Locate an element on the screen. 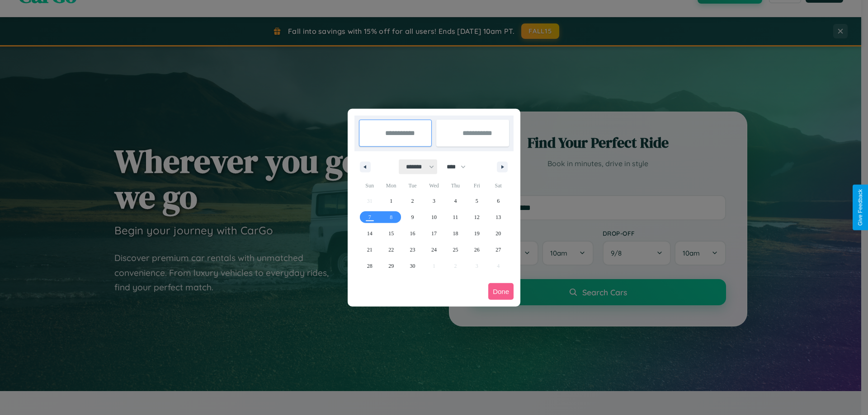 This screenshot has width=868, height=415. button: 11 is located at coordinates (455, 217).